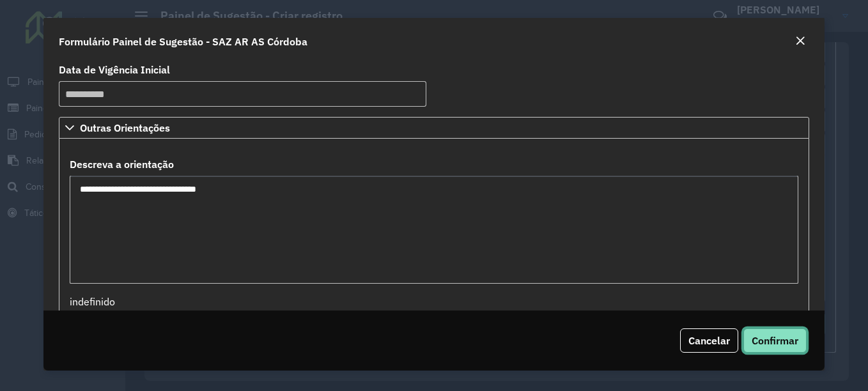 This screenshot has height=391, width=868. I want to click on div: Outras Orientações, so click(434, 227).